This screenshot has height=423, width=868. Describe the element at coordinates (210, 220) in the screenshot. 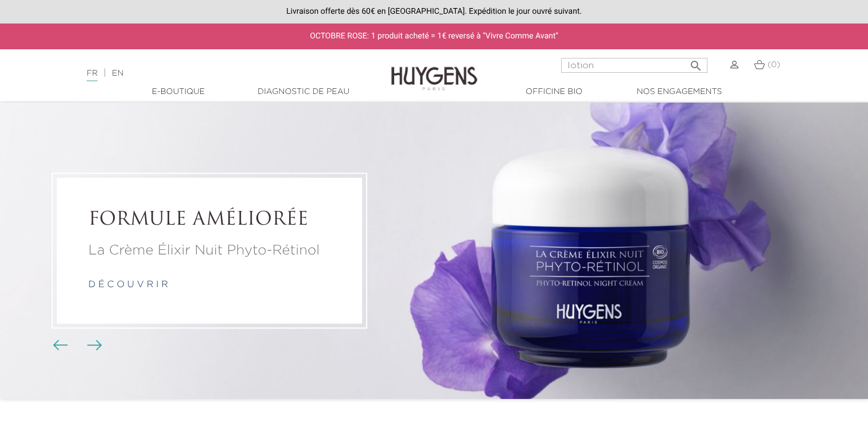

I see `h2: FORMULE AMÉLIORÉE` at that location.